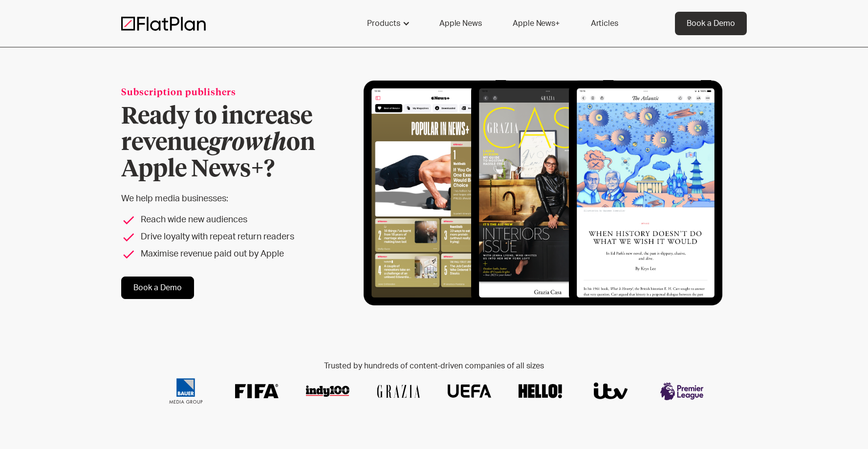  What do you see at coordinates (234, 220) in the screenshot?
I see `li: Reach wide new audiences` at bounding box center [234, 220].